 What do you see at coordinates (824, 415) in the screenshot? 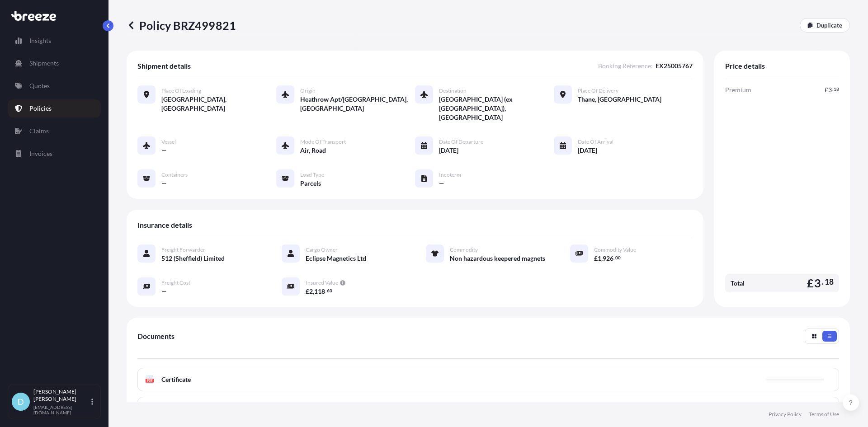
I see `a: Terms of Use` at bounding box center [824, 415].